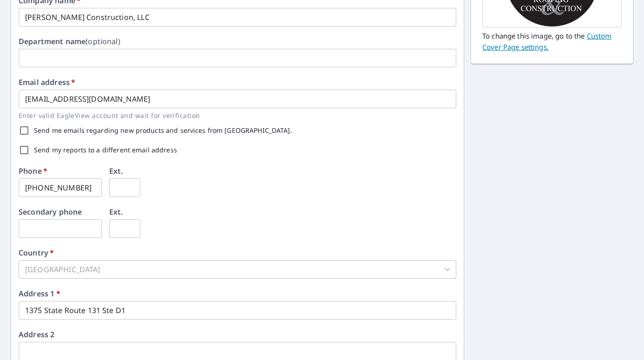  What do you see at coordinates (50, 212) in the screenshot?
I see `label: Secondary phone` at bounding box center [50, 212].